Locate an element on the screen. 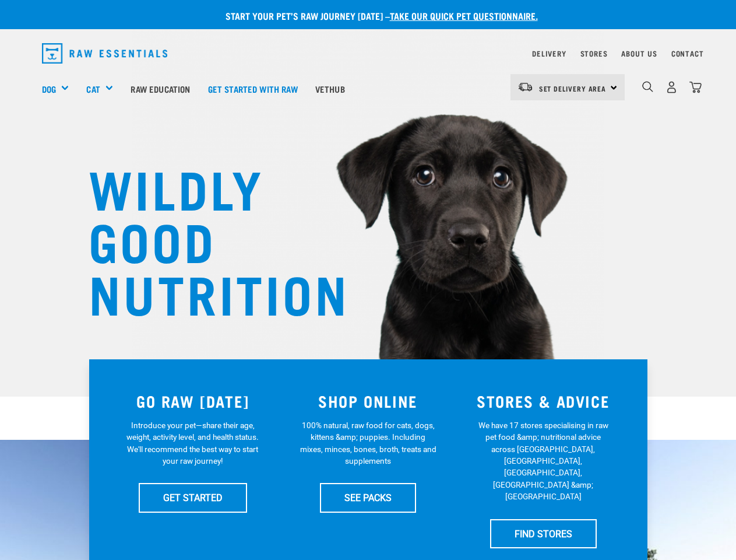 This screenshot has width=736, height=560. a: Dog is located at coordinates (49, 89).